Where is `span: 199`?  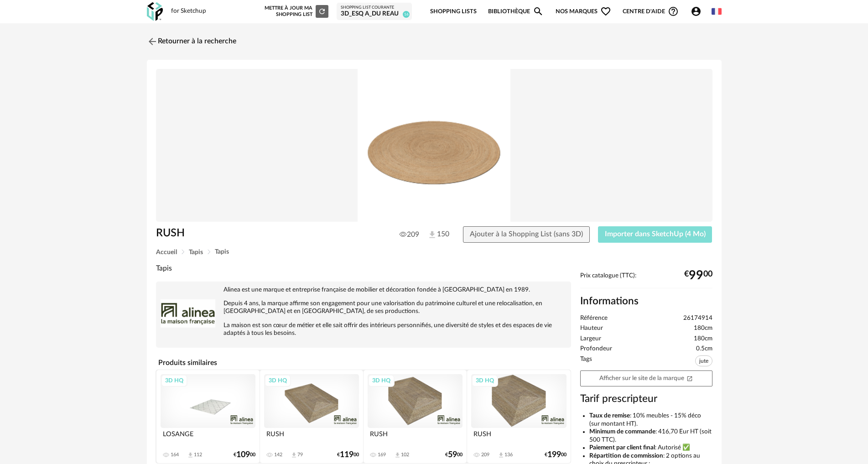
span: 199 is located at coordinates (554, 455).